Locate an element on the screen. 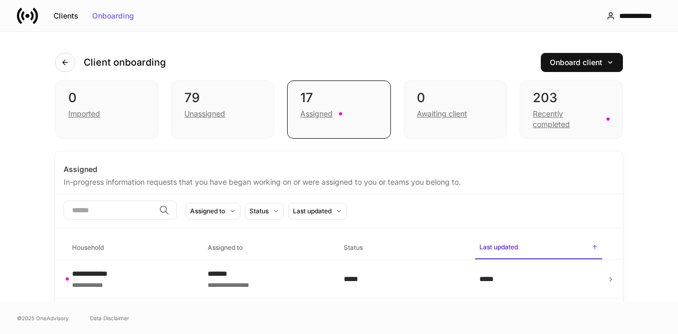 This screenshot has width=678, height=334. h6: Status is located at coordinates (353, 247).